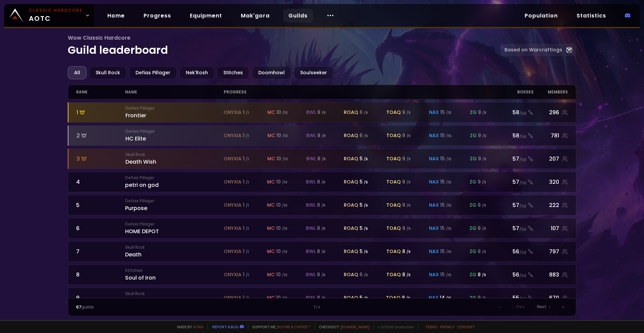  I want to click on small: / 1, so click(247, 251).